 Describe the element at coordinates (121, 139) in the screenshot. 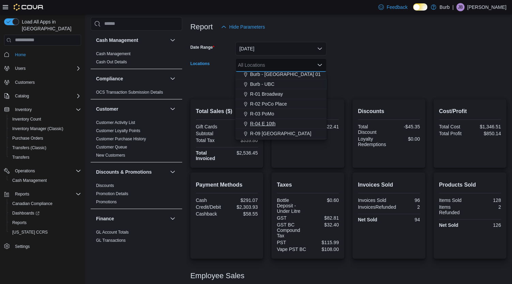

I see `a: Customer Purchase History` at that location.